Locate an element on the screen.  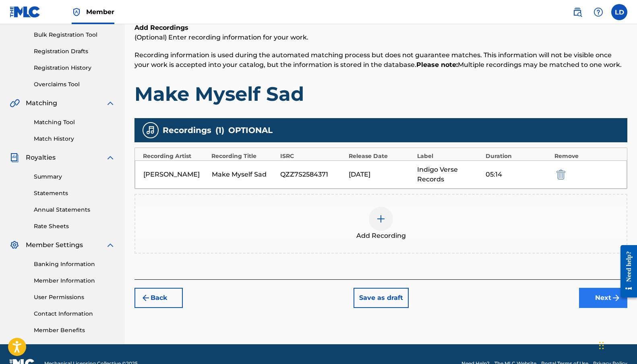
div: Make Myself Sad is located at coordinates (244, 174).